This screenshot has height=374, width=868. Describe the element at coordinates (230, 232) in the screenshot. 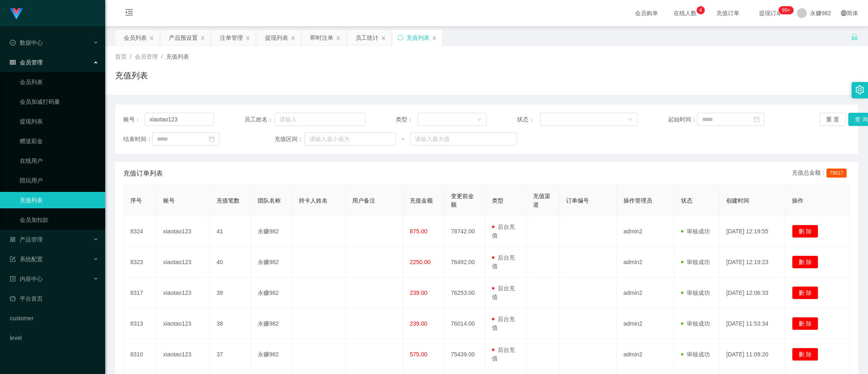

I see `td: 41` at that location.